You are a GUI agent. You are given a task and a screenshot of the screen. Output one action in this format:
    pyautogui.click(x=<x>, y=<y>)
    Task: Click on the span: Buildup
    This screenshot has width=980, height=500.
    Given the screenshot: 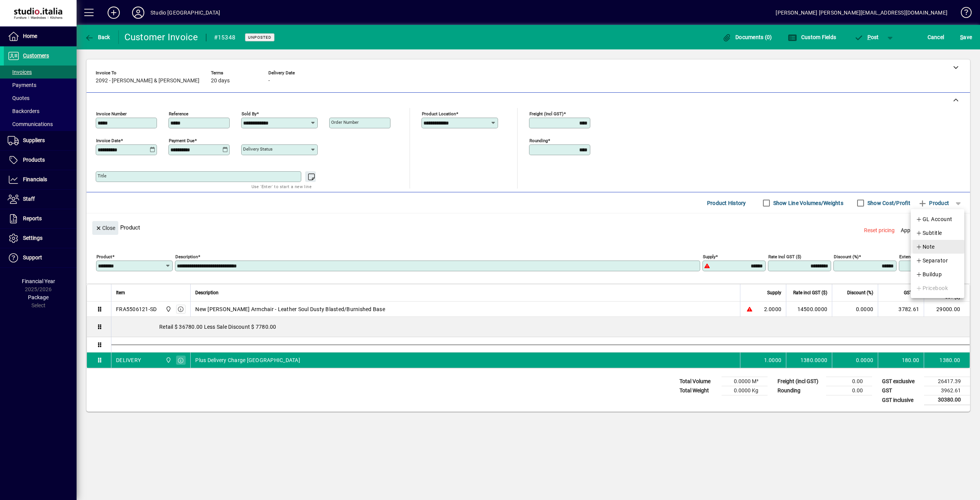 What is the action you would take?
    pyautogui.click(x=929, y=274)
    